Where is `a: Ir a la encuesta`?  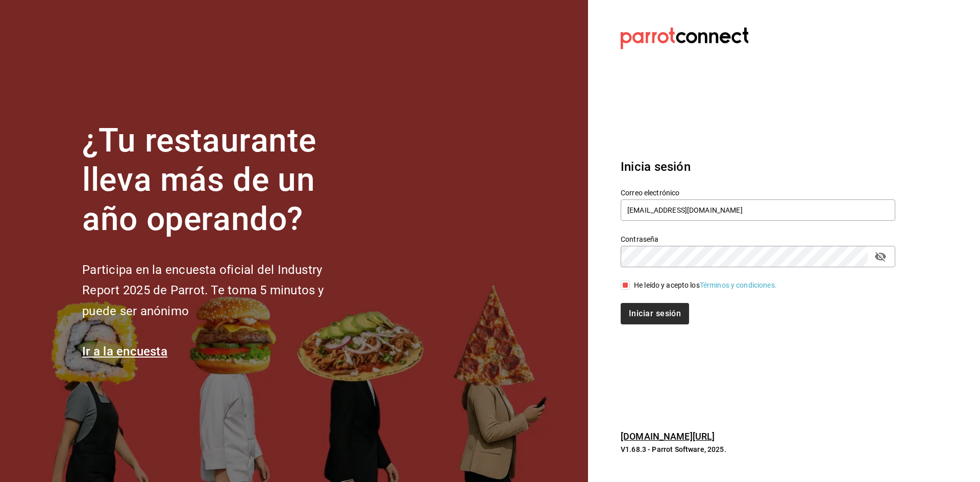
a: Ir a la encuesta is located at coordinates (124, 352).